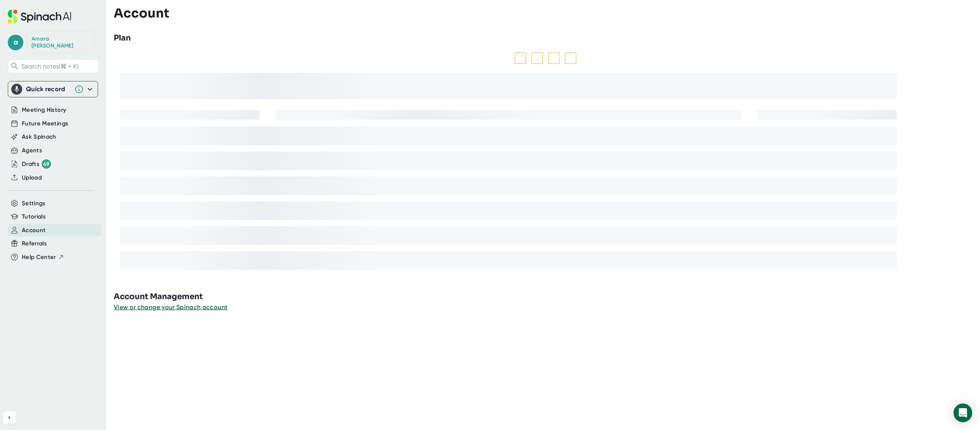 The width and height of the screenshot is (980, 430). Describe the element at coordinates (45, 124) in the screenshot. I see `span: Future Meetings` at that location.